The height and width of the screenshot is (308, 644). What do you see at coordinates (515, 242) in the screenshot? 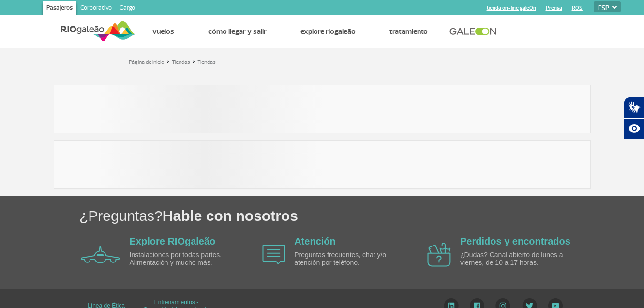
I see `a: Perdidos y encontrados` at bounding box center [515, 242].